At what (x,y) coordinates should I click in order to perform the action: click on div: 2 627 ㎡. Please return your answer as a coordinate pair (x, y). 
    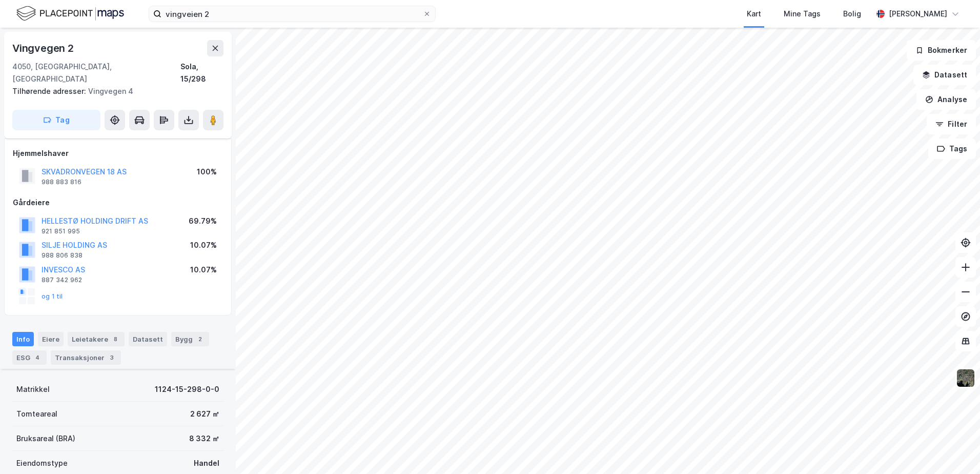
    Looking at the image, I should click on (204, 414).